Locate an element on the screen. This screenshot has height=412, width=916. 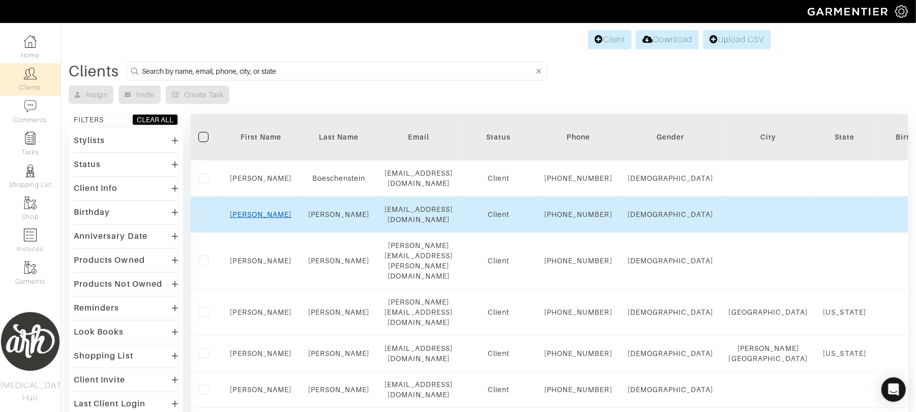
img: clients-icon-6bae9207a08558b7cb47a8932f037763ab4055f8c8b6bfacd5dc20c3e0201464.png is located at coordinates (30, 73).